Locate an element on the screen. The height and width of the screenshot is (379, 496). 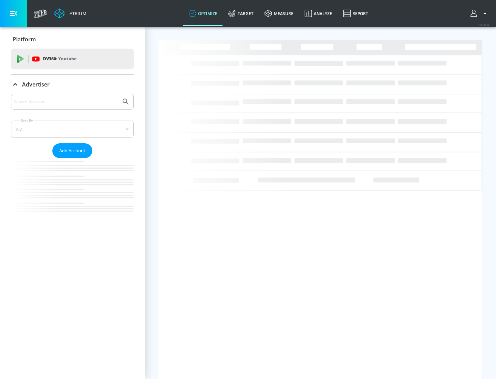
p: DV360: is located at coordinates (60, 59).